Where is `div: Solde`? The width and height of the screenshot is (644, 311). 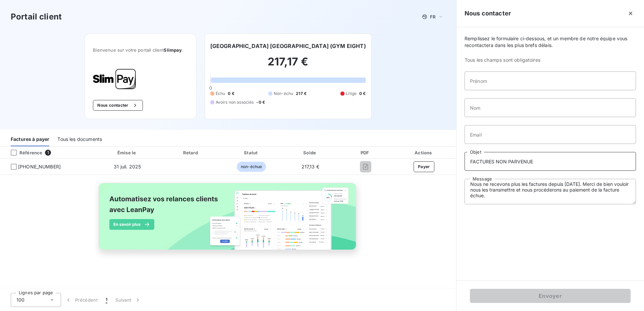
div: Solde is located at coordinates (310, 153).